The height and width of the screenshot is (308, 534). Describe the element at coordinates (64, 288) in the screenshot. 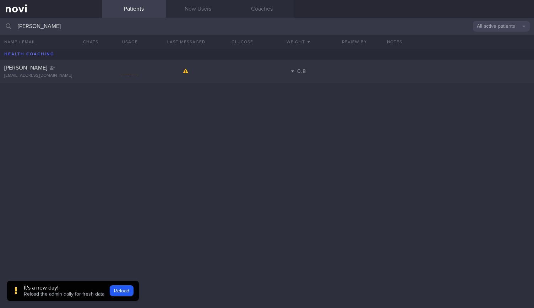

I see `div: It's a new day!` at that location.